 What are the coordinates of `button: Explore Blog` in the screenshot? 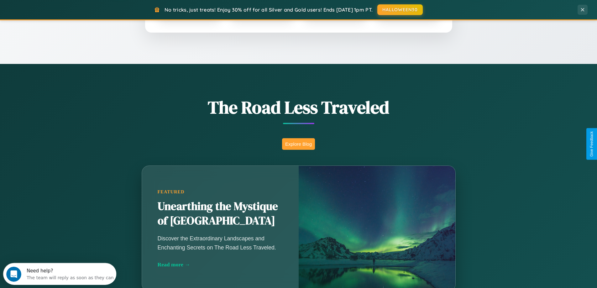 It's located at (298, 144).